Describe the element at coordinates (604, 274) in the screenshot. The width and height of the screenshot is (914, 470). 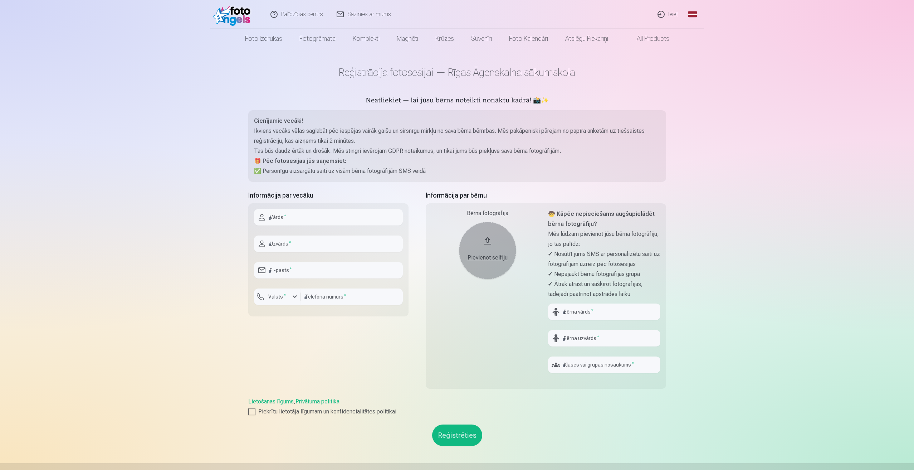
I see `p: ✔ Nepajaukt bērnu fotogrāfijas grupā` at that location.